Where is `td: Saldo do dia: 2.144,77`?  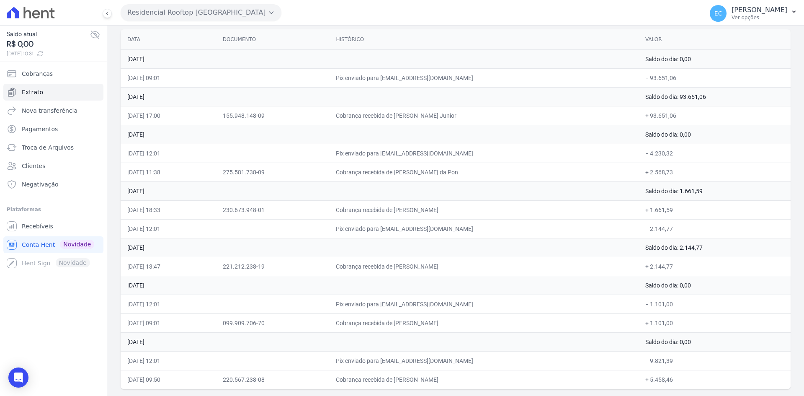
td: Saldo do dia: 2.144,77 is located at coordinates (714, 247).